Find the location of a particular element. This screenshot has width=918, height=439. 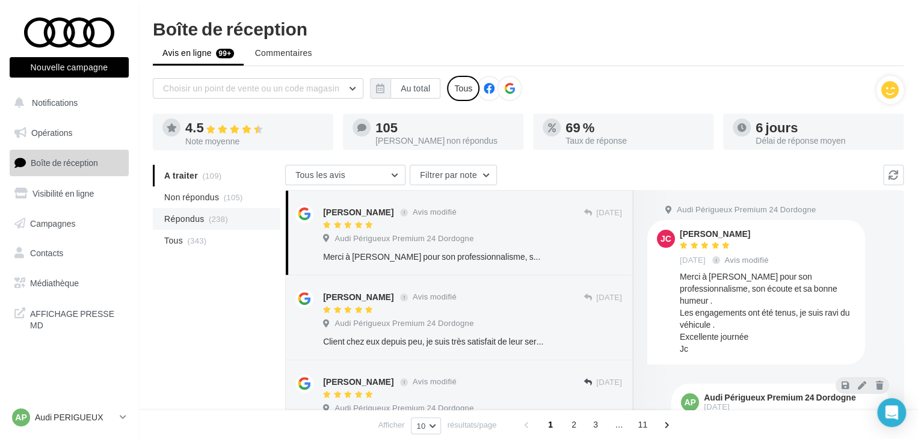

button: 10 is located at coordinates (425, 426).